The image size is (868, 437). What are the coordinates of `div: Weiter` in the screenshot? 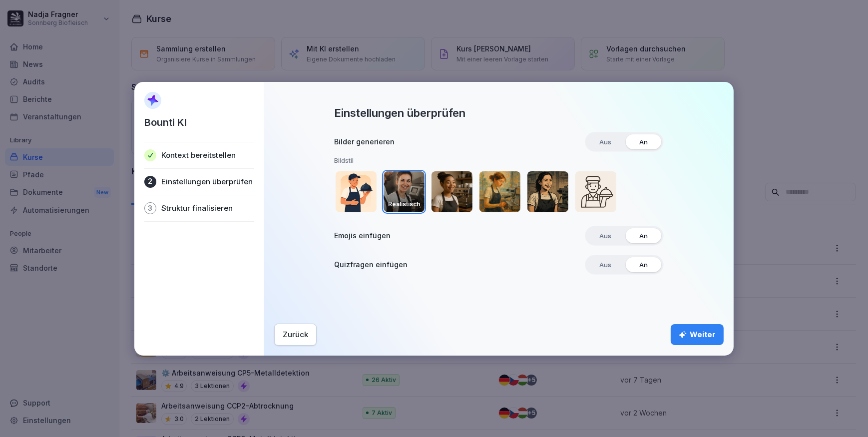 It's located at (697, 334).